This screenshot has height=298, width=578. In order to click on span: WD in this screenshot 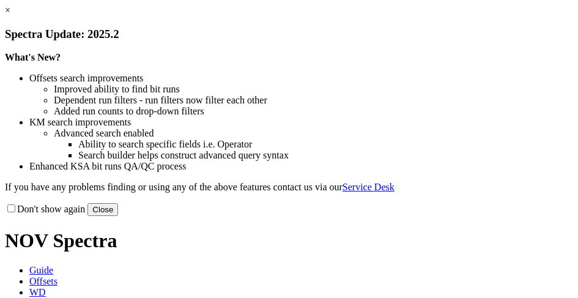, I will do `click(37, 292)`.